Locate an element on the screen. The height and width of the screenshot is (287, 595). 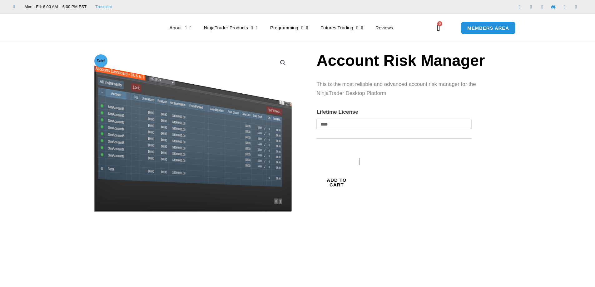
img: LogoAI | Affordable Indicators – NinjaTrader is located at coordinates (107, 28).